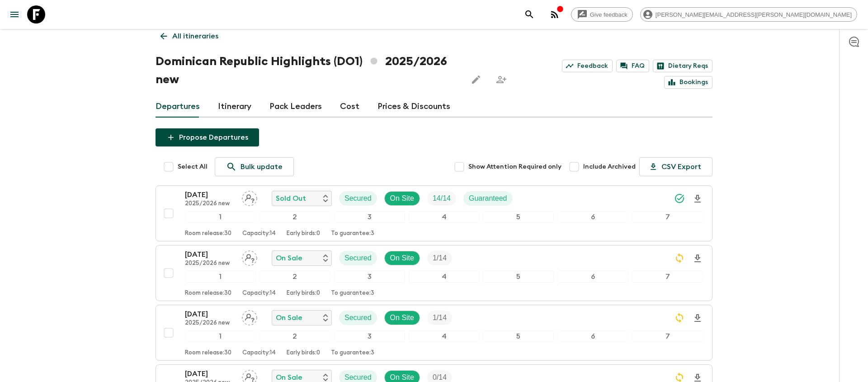 This screenshot has height=382, width=868. I want to click on a: Bookings, so click(688, 82).